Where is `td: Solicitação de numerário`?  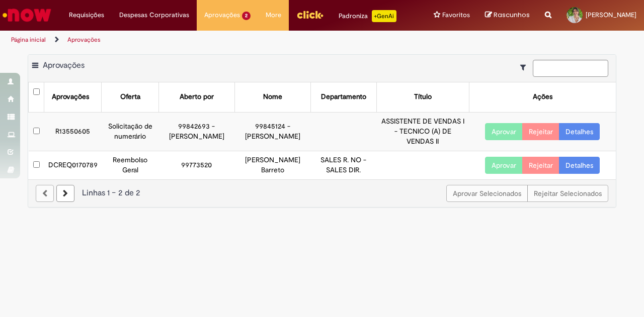 td: Solicitação de numerário is located at coordinates (130, 131).